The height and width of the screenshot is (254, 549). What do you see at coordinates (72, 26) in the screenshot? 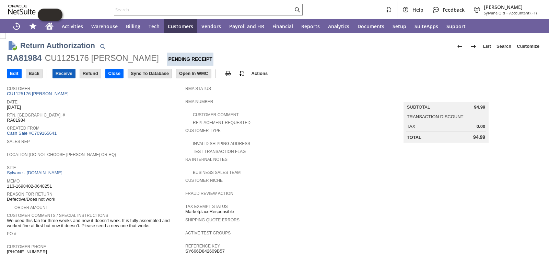
I see `span: Activities` at bounding box center [72, 26].